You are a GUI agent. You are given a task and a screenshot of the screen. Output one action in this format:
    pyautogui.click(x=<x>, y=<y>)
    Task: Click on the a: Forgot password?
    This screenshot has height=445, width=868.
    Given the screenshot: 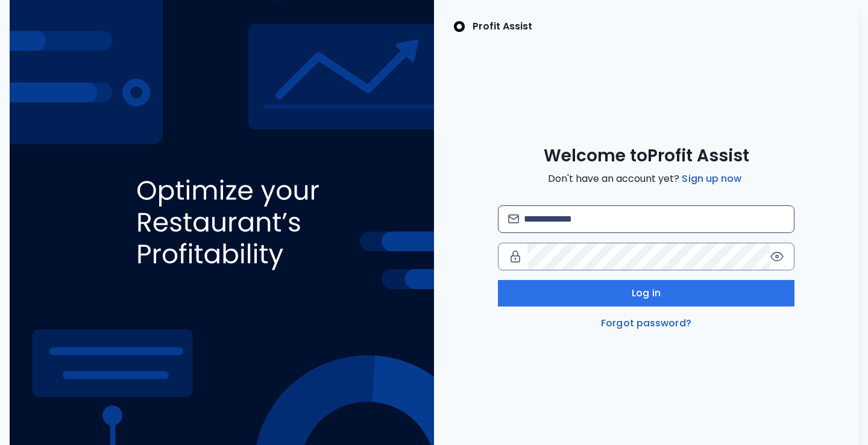 What is the action you would take?
    pyautogui.click(x=646, y=323)
    